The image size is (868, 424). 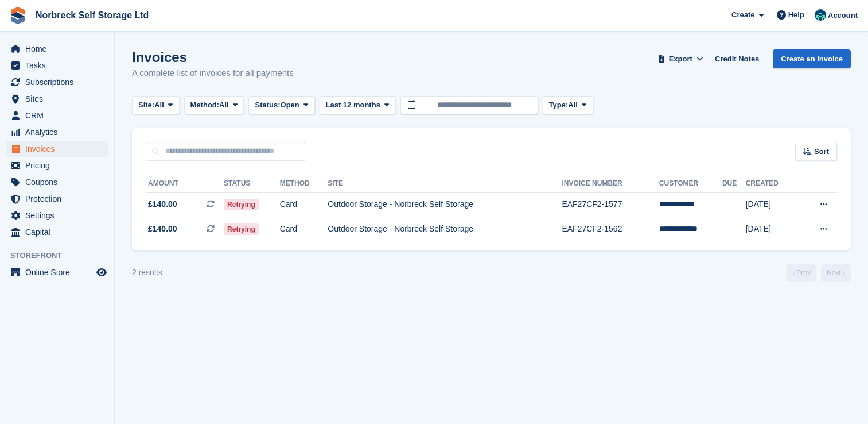 I want to click on span: CRM, so click(x=59, y=116).